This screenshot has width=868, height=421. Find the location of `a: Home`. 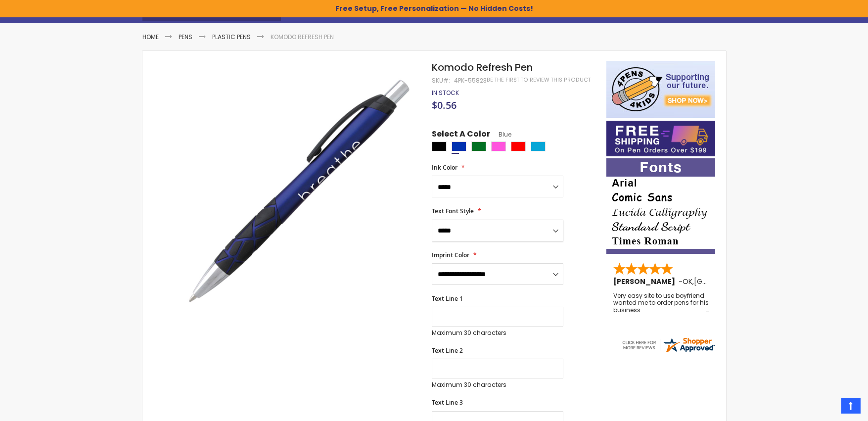

a: Home is located at coordinates (150, 37).